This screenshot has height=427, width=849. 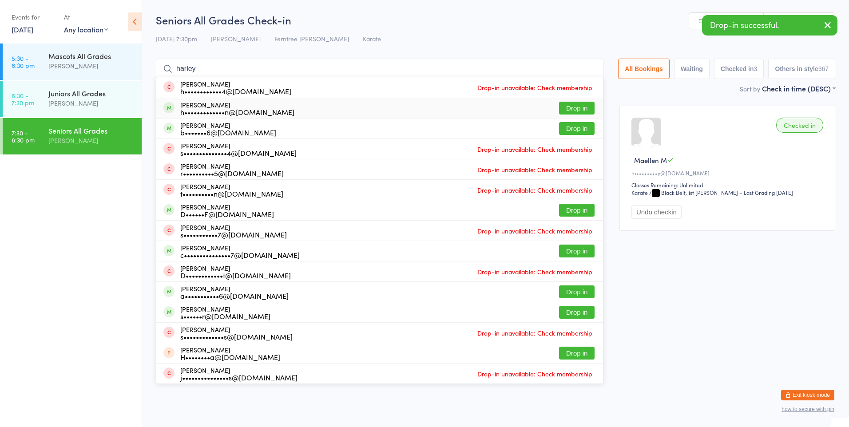 I want to click on button: Exit kiosk mode, so click(x=808, y=395).